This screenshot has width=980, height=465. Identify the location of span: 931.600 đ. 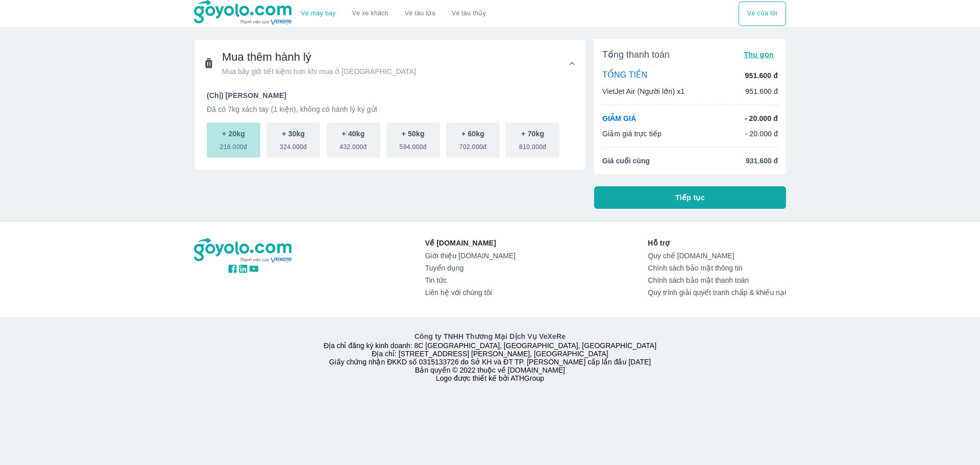
(762, 161).